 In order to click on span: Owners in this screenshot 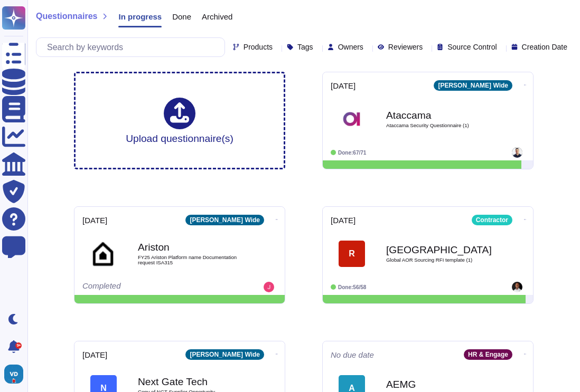, I will do `click(351, 47)`.